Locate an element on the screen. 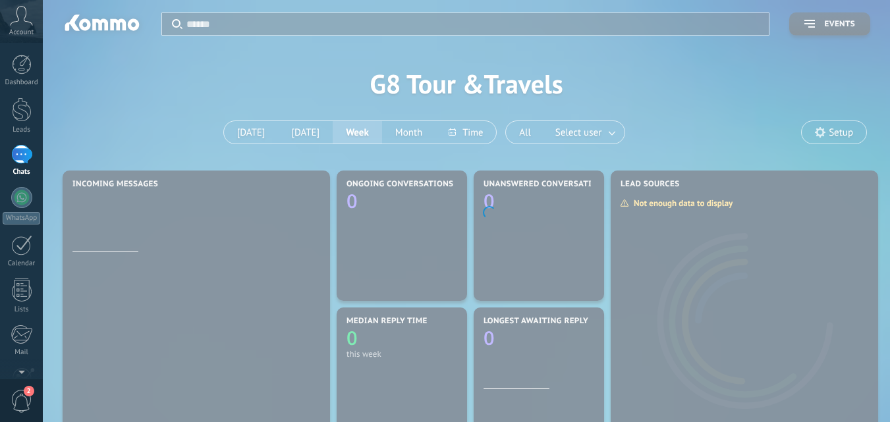 The image size is (890, 422). span: 2 is located at coordinates (29, 391).